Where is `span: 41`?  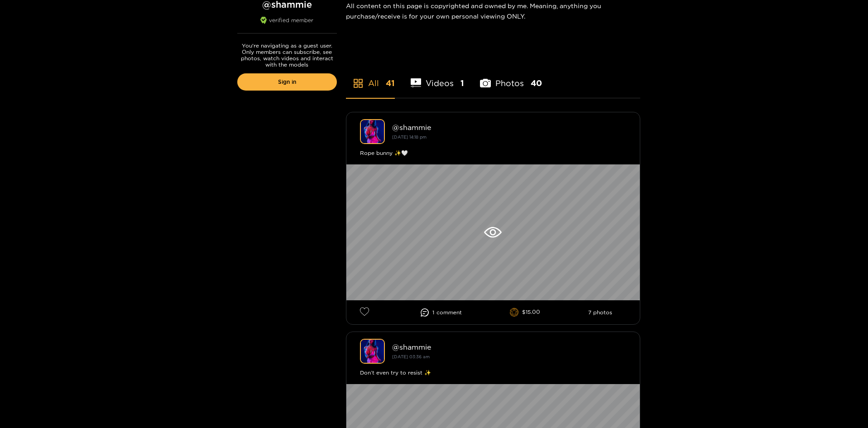
span: 41 is located at coordinates (391, 83).